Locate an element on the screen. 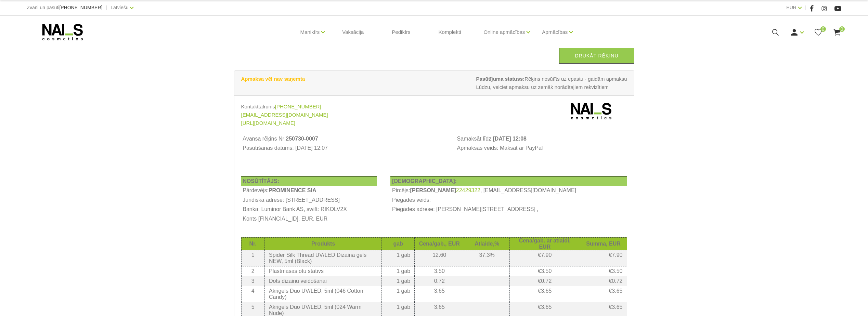  td: Akrigels Duo UV/LED, 5ml (046 Cotton Candy) is located at coordinates (323, 294).